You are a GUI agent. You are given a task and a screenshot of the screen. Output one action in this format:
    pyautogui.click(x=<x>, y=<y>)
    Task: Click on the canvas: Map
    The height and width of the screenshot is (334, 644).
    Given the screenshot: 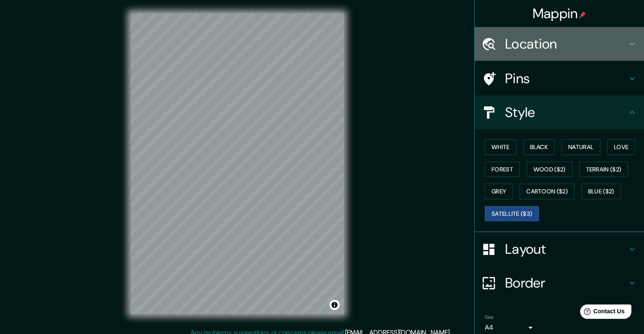 What is the action you would take?
    pyautogui.click(x=237, y=164)
    